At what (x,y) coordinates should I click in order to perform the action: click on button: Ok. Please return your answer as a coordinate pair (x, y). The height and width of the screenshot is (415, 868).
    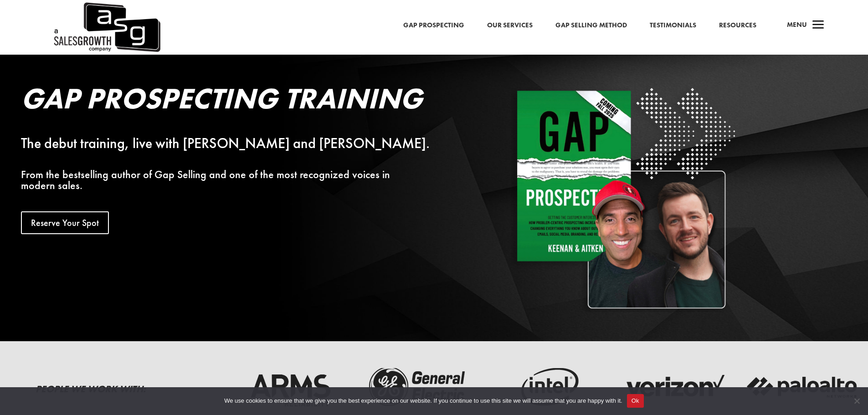
    Looking at the image, I should click on (635, 401).